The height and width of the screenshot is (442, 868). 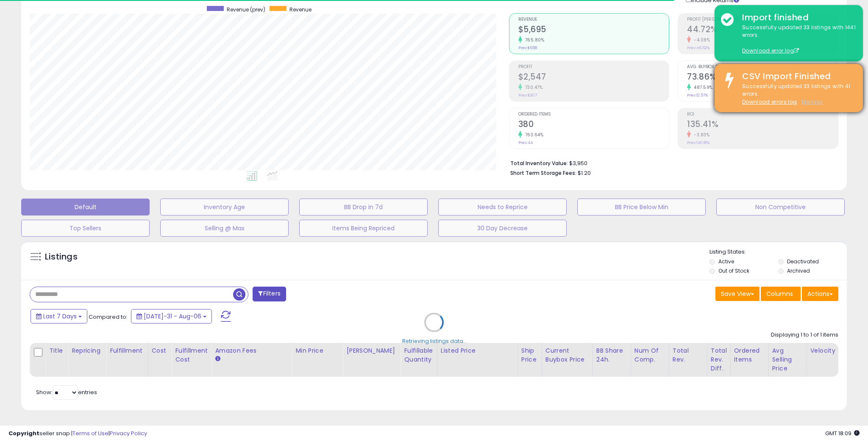 I want to click on div: seller snap | |, so click(x=78, y=434).